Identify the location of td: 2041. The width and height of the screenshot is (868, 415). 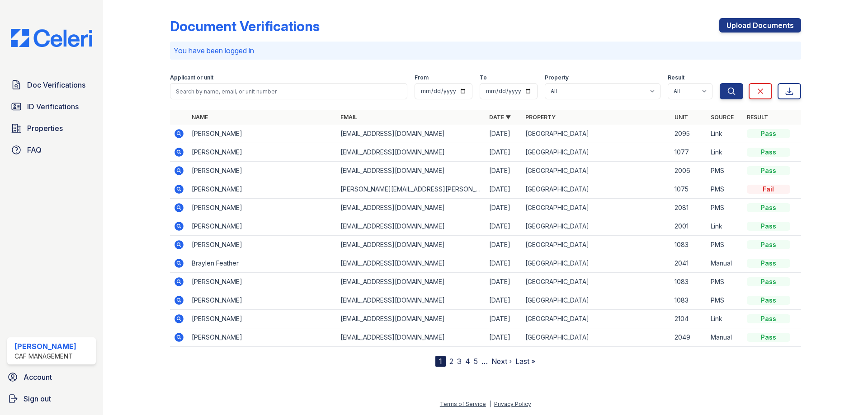
(689, 263).